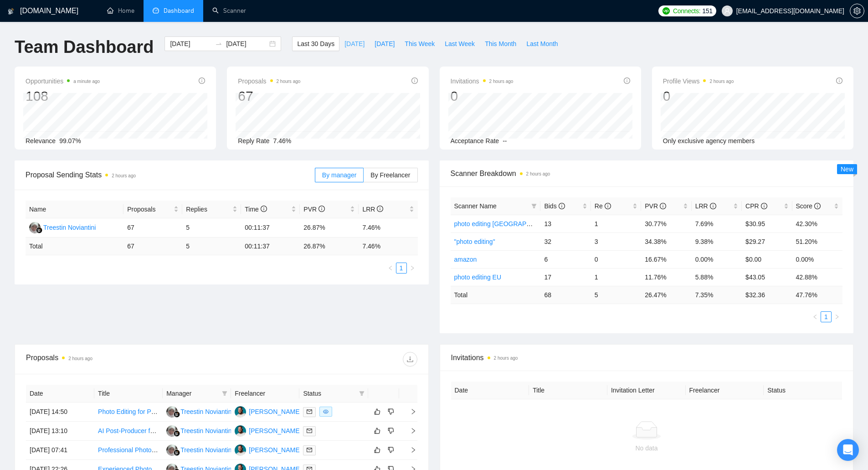  What do you see at coordinates (826, 317) in the screenshot?
I see `li: 1` at bounding box center [826, 317].